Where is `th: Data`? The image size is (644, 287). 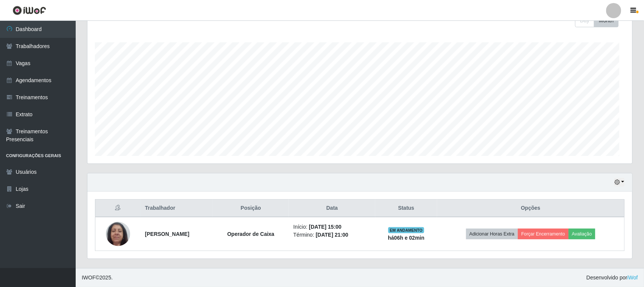
th: Data is located at coordinates (332, 208).